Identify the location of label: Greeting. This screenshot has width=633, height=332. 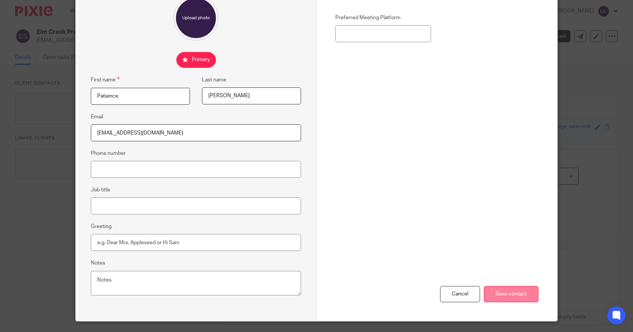
(101, 226).